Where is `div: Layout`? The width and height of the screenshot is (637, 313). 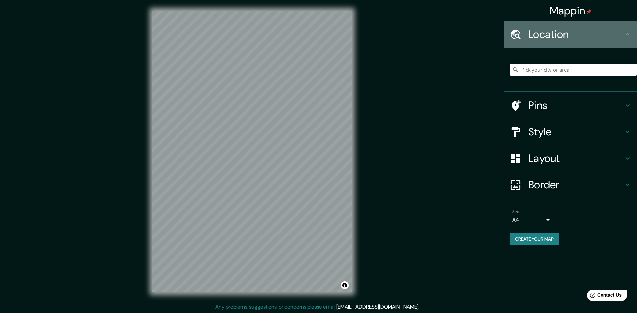
div: Layout is located at coordinates (570, 158).